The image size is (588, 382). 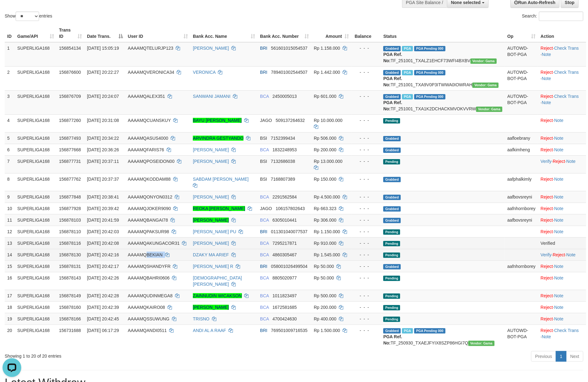 What do you see at coordinates (285, 149) in the screenshot?
I see `span: Copy 1832248953 to clipboard` at bounding box center [285, 149].